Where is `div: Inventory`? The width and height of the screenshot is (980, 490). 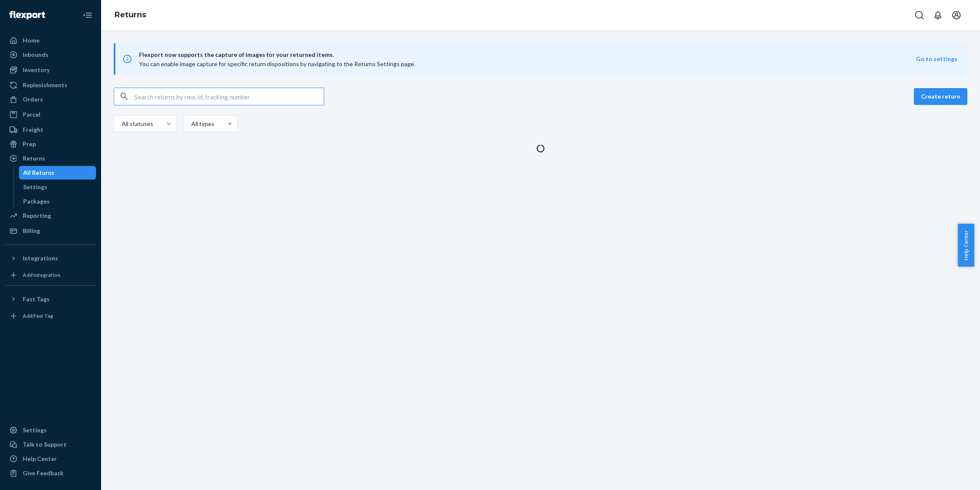 div: Inventory is located at coordinates (36, 70).